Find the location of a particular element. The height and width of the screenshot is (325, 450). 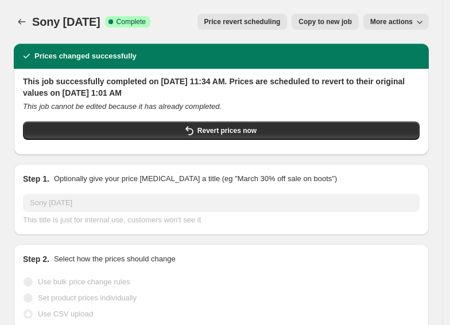

span: Price revert scheduling is located at coordinates (242, 22).